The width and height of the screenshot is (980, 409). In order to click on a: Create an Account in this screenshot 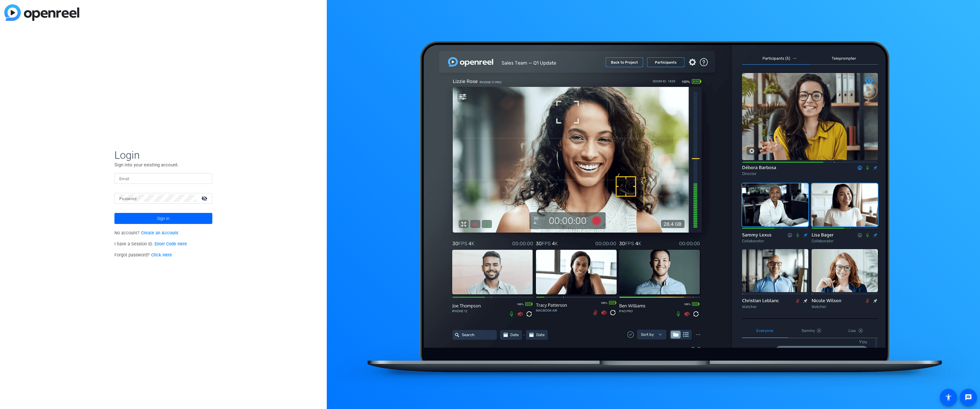, I will do `click(160, 233)`.